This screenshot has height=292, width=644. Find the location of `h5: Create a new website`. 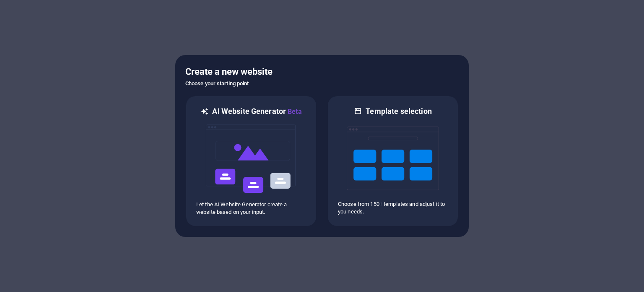

h5: Create a new website is located at coordinates (322, 72).